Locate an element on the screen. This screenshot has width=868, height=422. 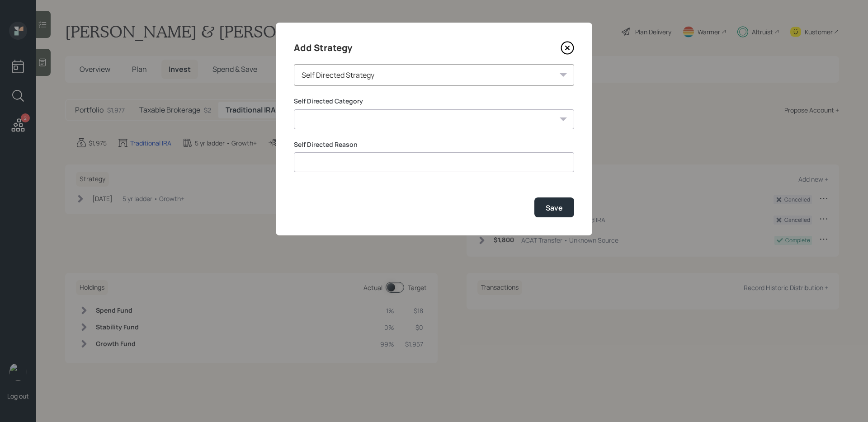
h4: Add Strategy is located at coordinates (323, 48).